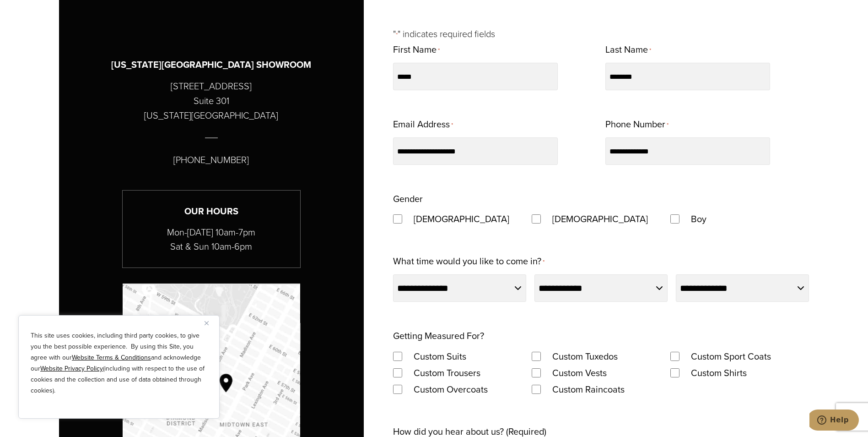 This screenshot has width=868, height=437. What do you see at coordinates (71, 368) in the screenshot?
I see `u: Website Privacy Policy` at bounding box center [71, 368].